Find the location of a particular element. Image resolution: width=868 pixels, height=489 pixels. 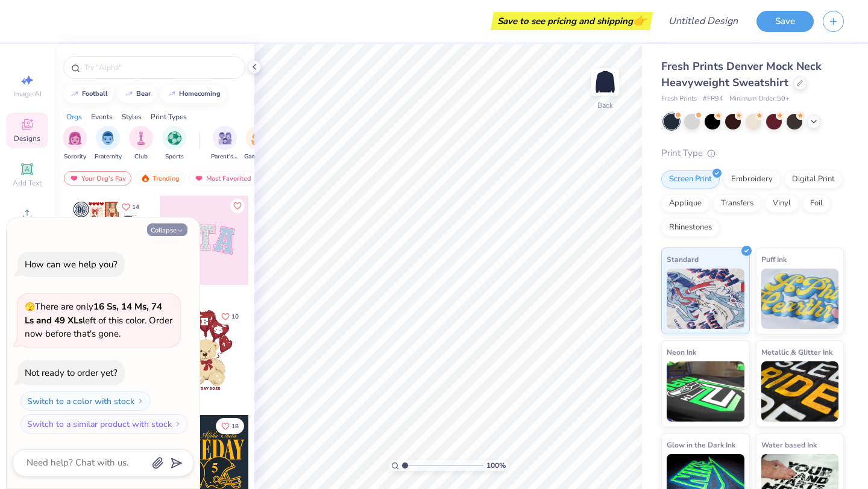

span: 18 is located at coordinates (235, 427).